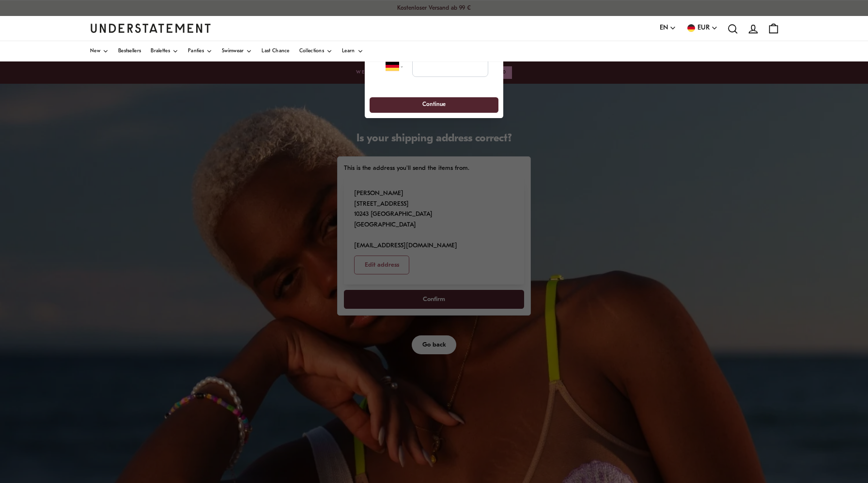 This screenshot has height=483, width=868. What do you see at coordinates (237, 51) in the screenshot?
I see `a: Swimwear` at bounding box center [237, 51].